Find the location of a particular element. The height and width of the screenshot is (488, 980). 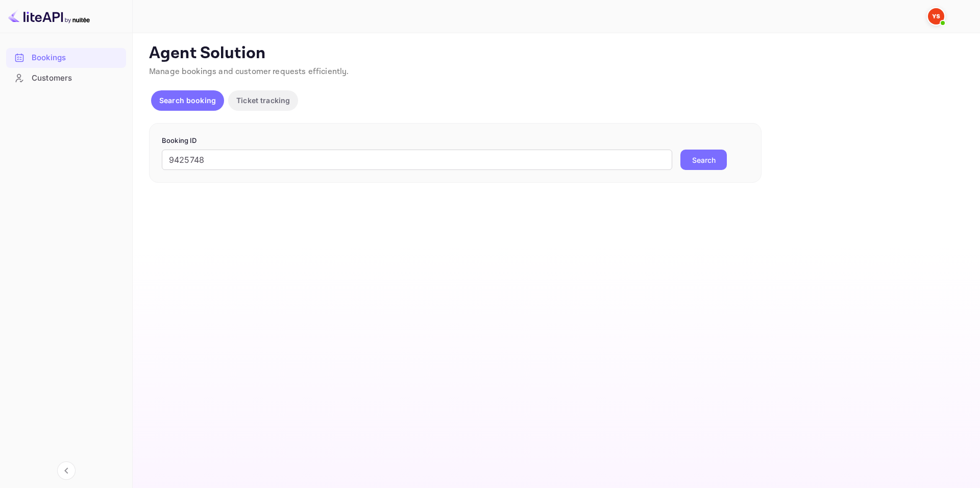

p: Agent Solution is located at coordinates (555, 53).